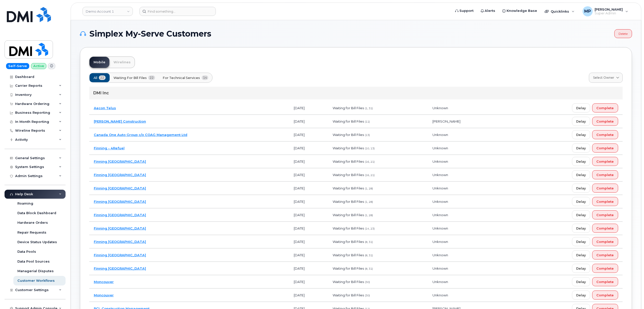 This screenshot has height=309, width=644. Describe the element at coordinates (109, 148) in the screenshot. I see `a: Finning - 4Refuel` at that location.